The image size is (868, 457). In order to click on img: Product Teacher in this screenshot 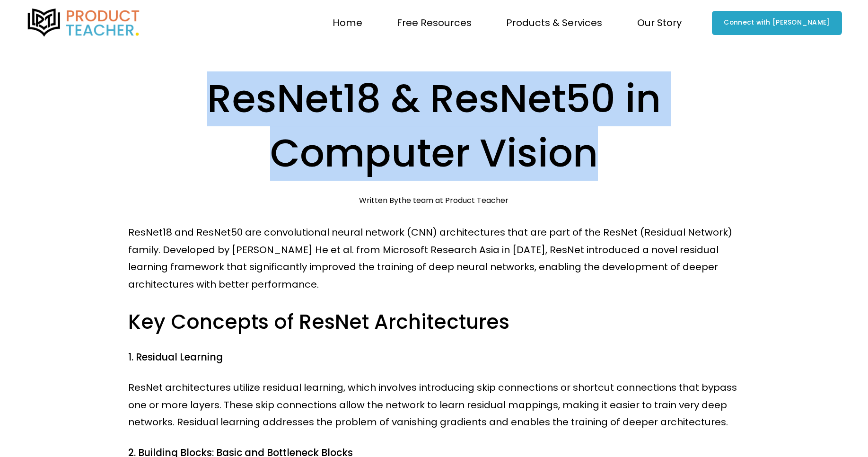, I will do `click(83, 23)`.